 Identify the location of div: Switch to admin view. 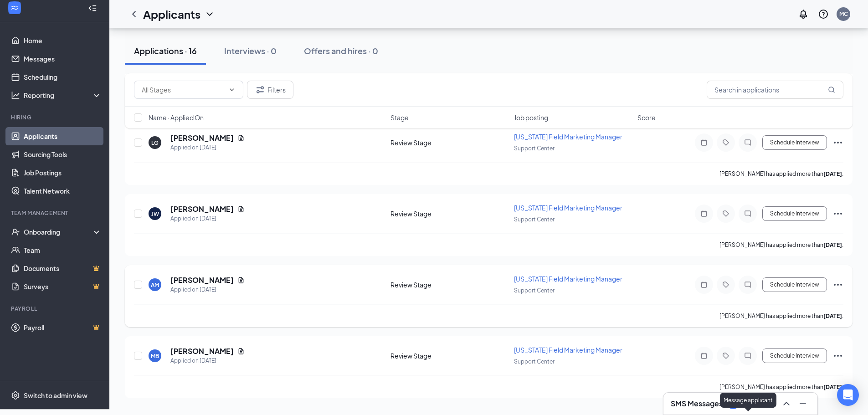
(56, 396).